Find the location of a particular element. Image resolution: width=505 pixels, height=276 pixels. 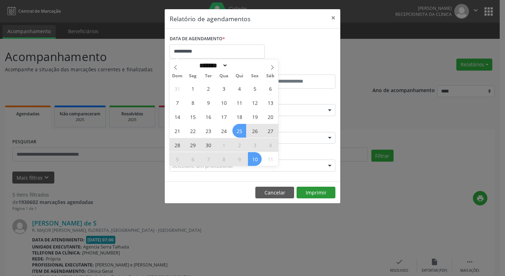

button: Imprimir is located at coordinates (316, 192).